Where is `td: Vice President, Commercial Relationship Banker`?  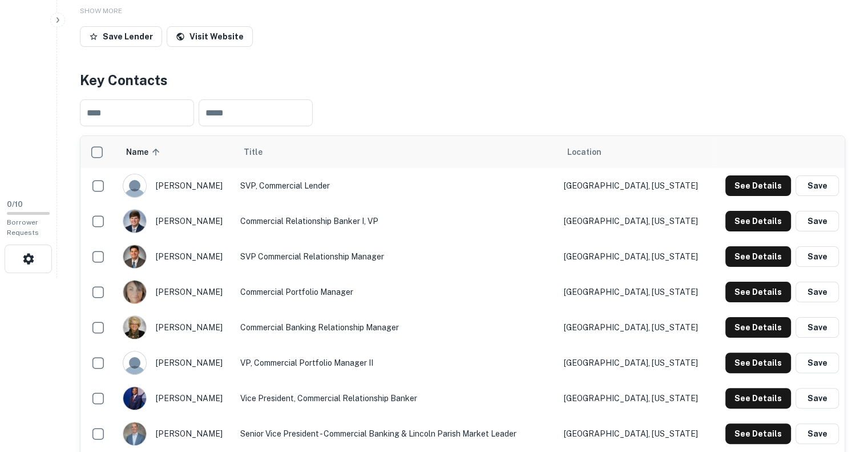 td: Vice President, Commercial Relationship Banker is located at coordinates (396, 398).